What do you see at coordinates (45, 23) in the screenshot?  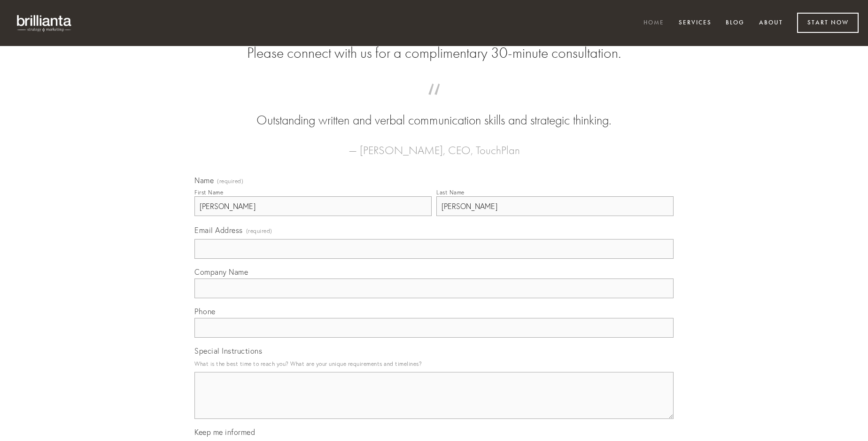 I see `img: brillianta - research, strategy, marketing` at bounding box center [45, 23].